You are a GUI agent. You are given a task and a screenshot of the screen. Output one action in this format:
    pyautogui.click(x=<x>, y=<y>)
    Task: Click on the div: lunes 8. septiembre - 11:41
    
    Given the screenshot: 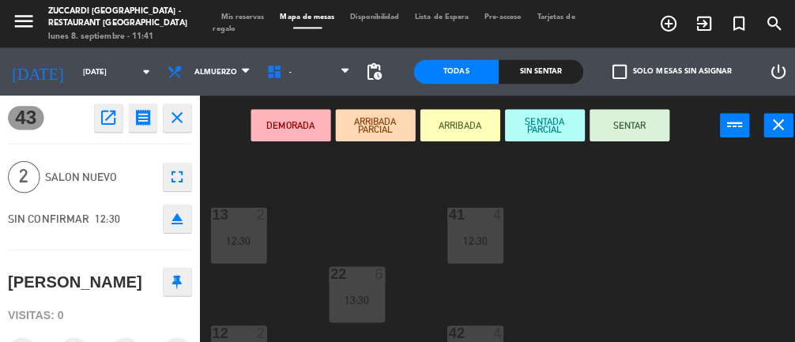 What is the action you would take?
    pyautogui.click(x=117, y=36)
    